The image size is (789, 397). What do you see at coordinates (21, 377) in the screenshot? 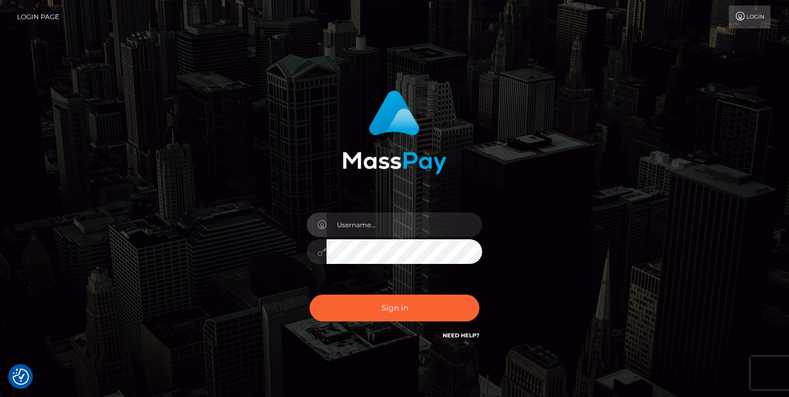
I see `button: Consent Preferences` at bounding box center [21, 377].